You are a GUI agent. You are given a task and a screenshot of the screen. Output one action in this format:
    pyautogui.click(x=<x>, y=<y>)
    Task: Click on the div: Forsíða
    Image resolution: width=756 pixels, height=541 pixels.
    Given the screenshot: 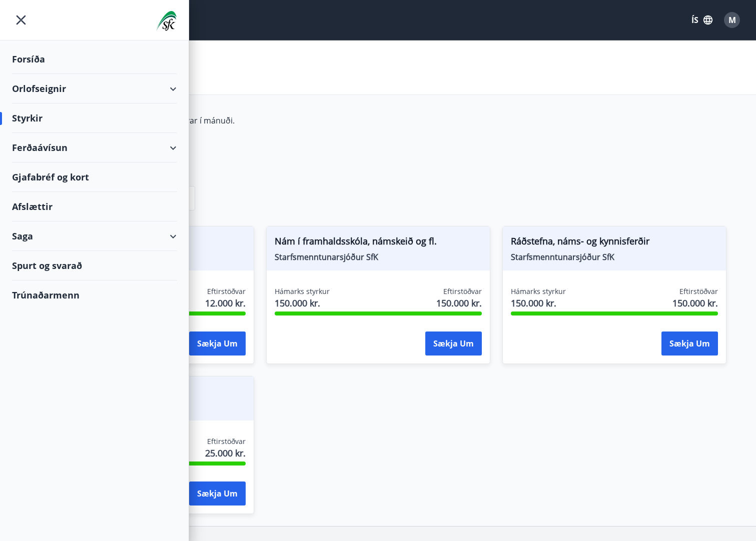 What is the action you would take?
    pyautogui.click(x=94, y=59)
    